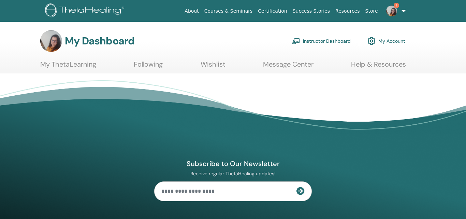 The width and height of the screenshot is (466, 219). I want to click on p: Receive regular ThetaHealing updates!, so click(233, 173).